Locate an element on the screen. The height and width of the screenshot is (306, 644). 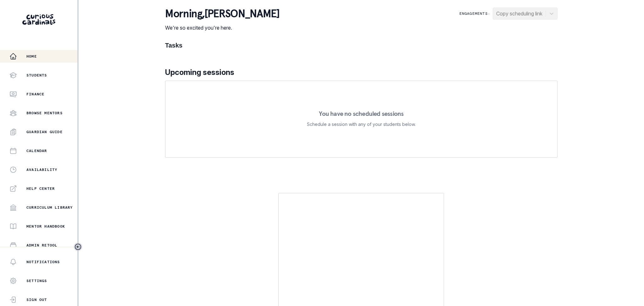
p: Admin Retool is located at coordinates (42, 245).